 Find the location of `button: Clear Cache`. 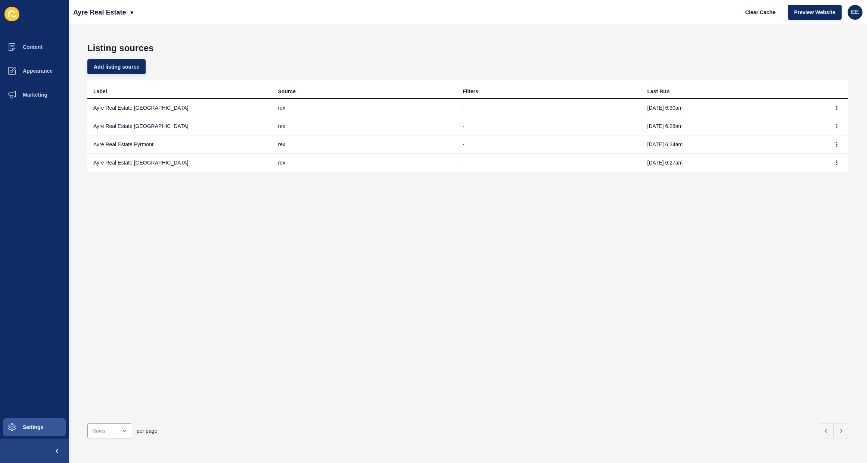

button: Clear Cache is located at coordinates (760, 12).